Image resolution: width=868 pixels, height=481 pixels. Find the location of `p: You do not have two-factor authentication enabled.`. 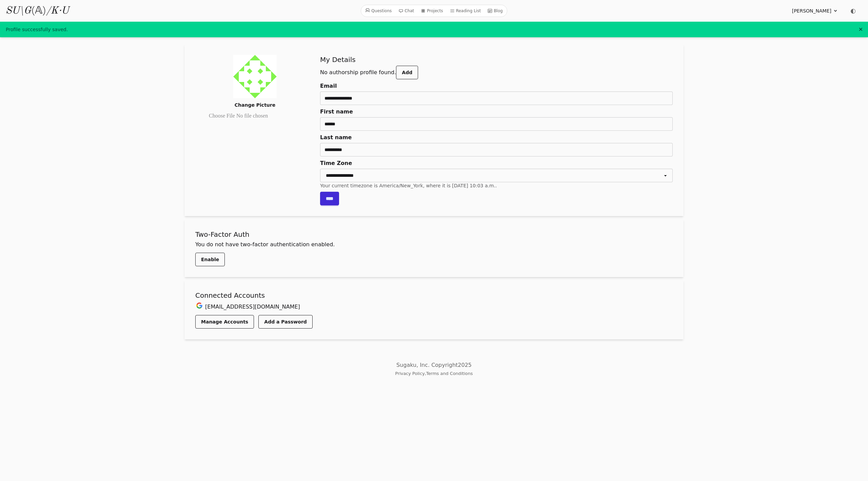

p: You do not have two-factor authentication enabled. is located at coordinates (434, 245).